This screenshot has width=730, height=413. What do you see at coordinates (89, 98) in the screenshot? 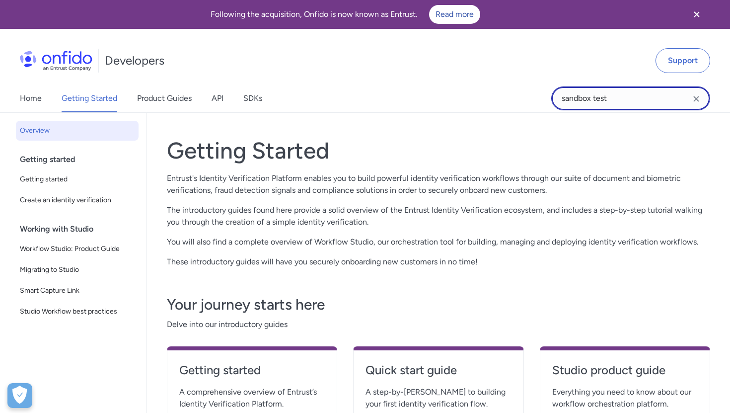
I see `a: Getting Started` at bounding box center [89, 98].